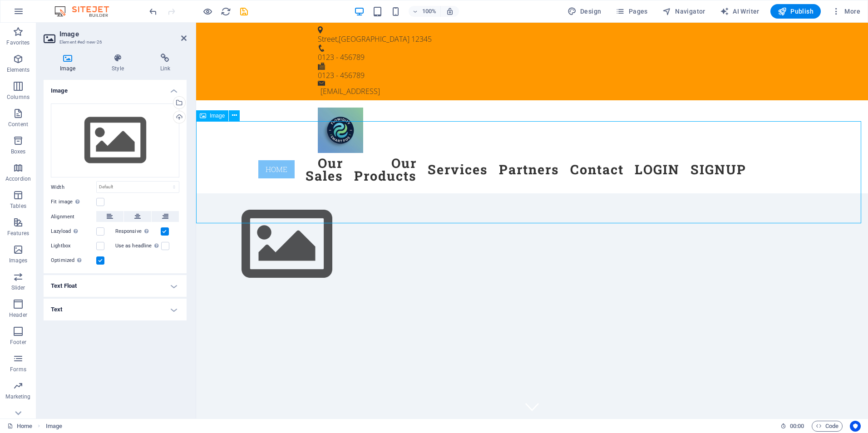 This screenshot has height=433, width=868. I want to click on label: Use as headline, so click(138, 246).